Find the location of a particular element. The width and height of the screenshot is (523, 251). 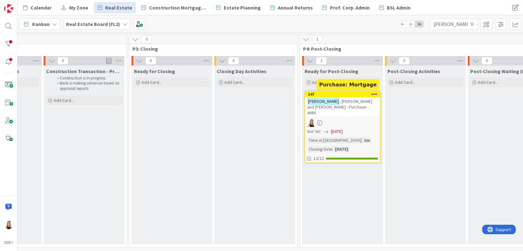

input: Quick Filter... is located at coordinates (454, 24).